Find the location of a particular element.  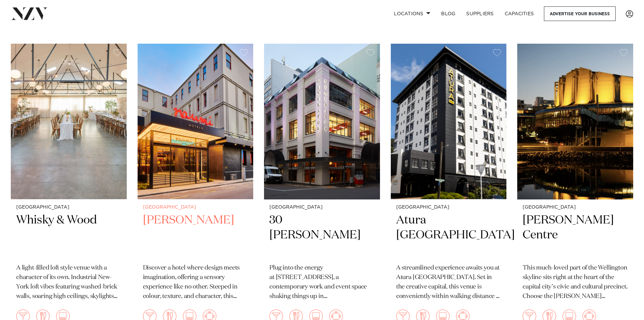

p: A light-filled loft style venue with a character of its own. Industrial New-York loft vibes featu... is located at coordinates (69, 282).